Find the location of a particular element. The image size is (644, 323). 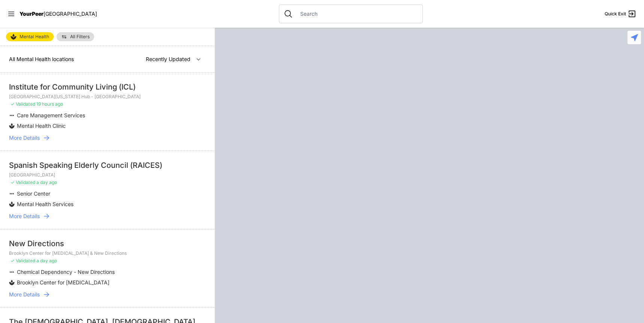

span: All Mental Health locations is located at coordinates (41, 59).